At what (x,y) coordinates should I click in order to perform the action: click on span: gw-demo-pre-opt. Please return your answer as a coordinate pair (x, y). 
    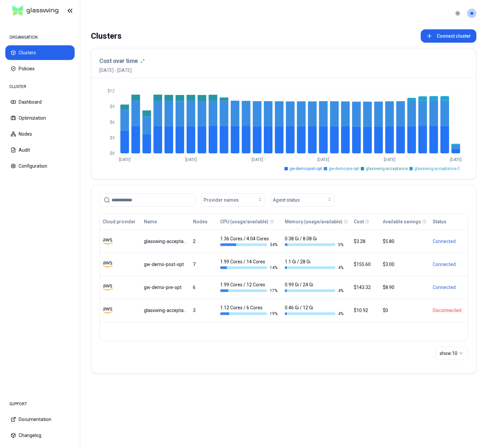
    Looking at the image, I should click on (344, 169).